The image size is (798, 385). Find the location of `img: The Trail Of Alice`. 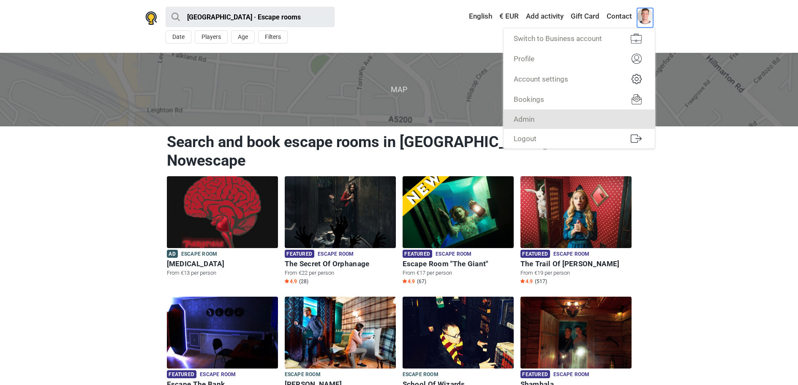

img: The Trail Of Alice is located at coordinates (576, 212).